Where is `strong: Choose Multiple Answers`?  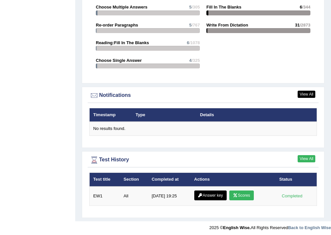
strong: Choose Multiple Answers is located at coordinates (122, 7).